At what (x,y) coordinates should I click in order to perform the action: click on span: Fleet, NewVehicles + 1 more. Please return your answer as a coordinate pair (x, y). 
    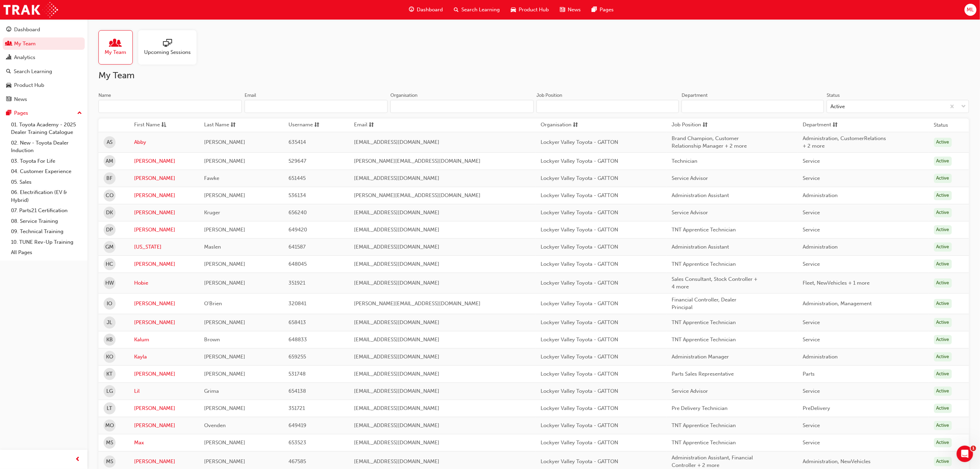
    Looking at the image, I should click on (836, 283).